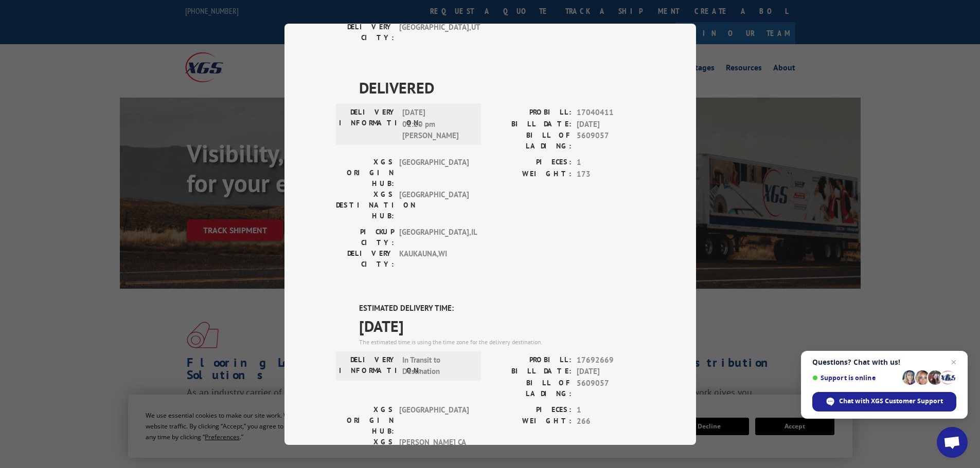 This screenshot has width=980, height=468. What do you see at coordinates (611, 173) in the screenshot?
I see `span: 173` at bounding box center [611, 173].